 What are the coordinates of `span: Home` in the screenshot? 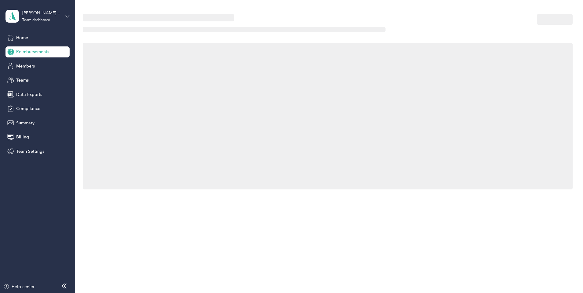 It's located at (22, 38).